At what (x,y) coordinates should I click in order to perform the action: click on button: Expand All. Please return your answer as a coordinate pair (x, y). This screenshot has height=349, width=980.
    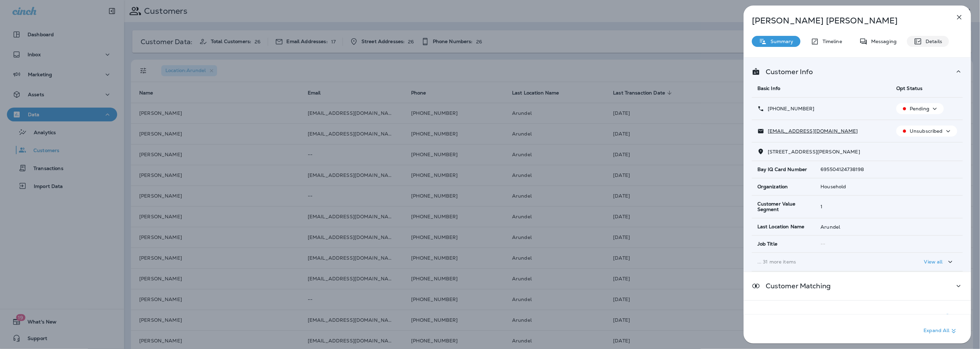
    Looking at the image, I should click on (941, 331).